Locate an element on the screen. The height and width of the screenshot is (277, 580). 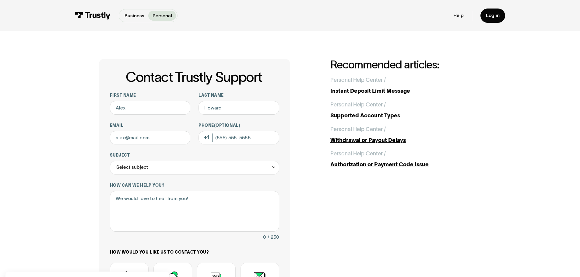
a: Personal is located at coordinates (162, 16).